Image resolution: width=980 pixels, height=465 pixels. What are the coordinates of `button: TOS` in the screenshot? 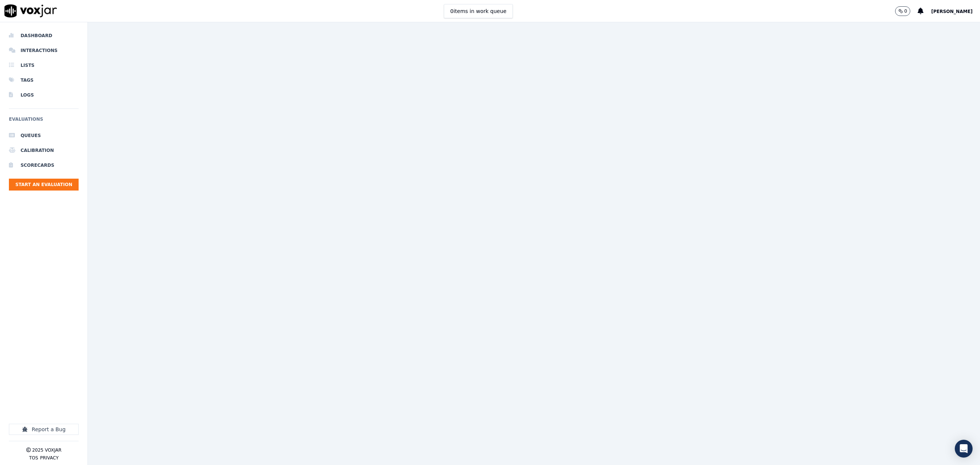 It's located at (33, 458).